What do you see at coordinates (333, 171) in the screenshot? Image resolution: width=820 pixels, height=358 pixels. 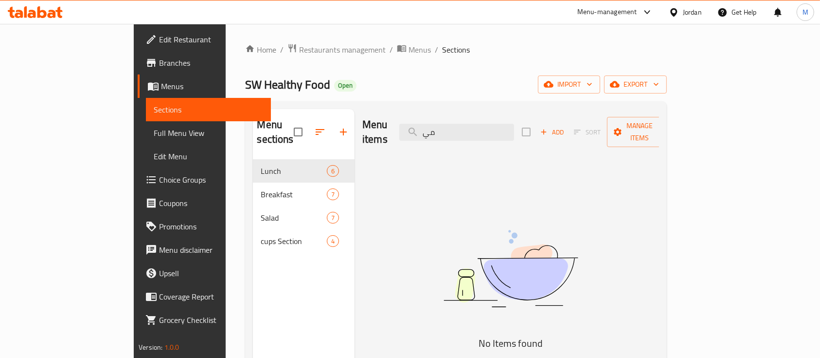 I see `span: 6` at bounding box center [333, 171].